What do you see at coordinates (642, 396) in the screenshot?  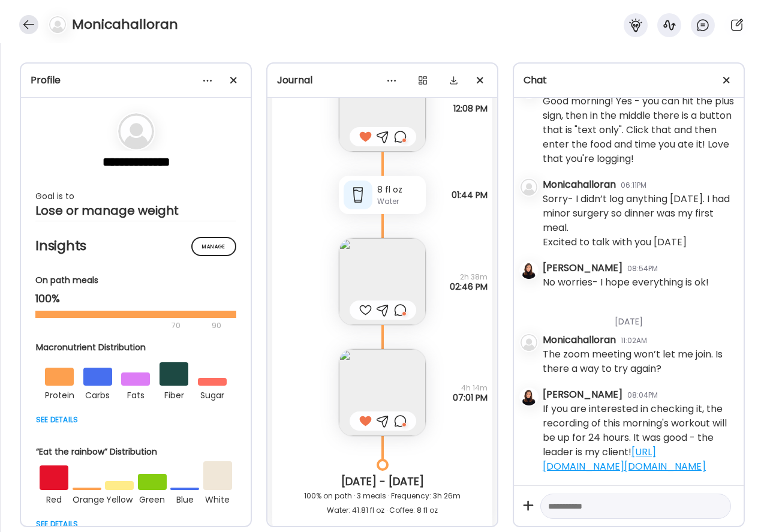 I see `div: 08:04PM` at bounding box center [642, 396].